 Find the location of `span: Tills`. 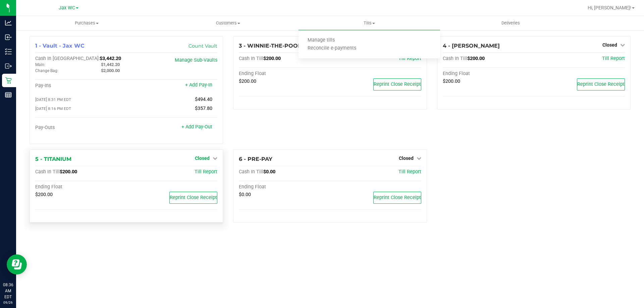

span: Tills is located at coordinates (369, 23).